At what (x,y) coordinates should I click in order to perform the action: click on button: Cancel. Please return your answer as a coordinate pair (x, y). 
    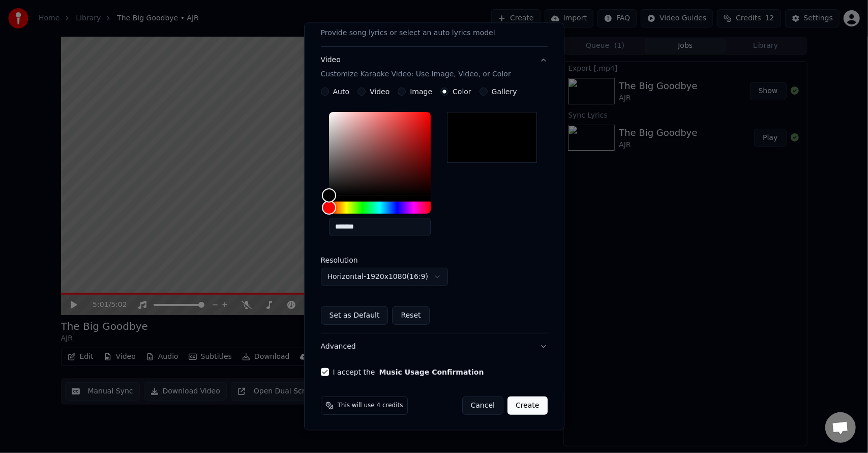
    Looking at the image, I should click on (483, 405).